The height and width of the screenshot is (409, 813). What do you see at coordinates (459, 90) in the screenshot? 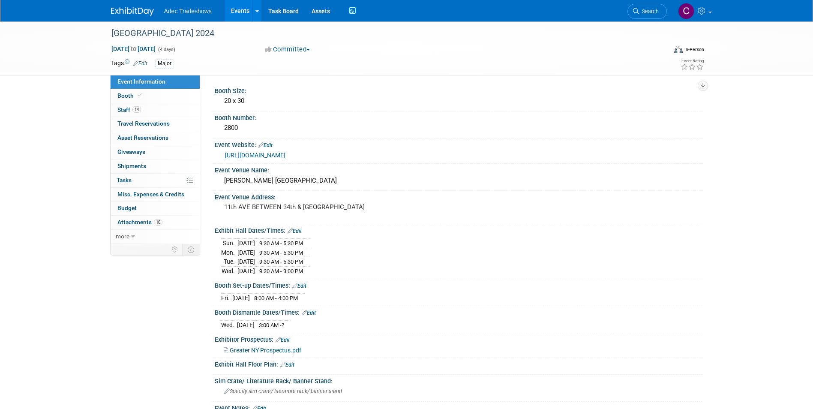
I see `div: Booth Size:` at bounding box center [459, 90].